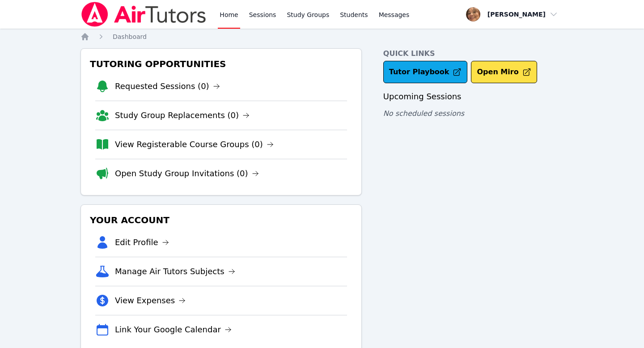 Image resolution: width=644 pixels, height=348 pixels. Describe the element at coordinates (504, 72) in the screenshot. I see `button: Open Miro` at that location.